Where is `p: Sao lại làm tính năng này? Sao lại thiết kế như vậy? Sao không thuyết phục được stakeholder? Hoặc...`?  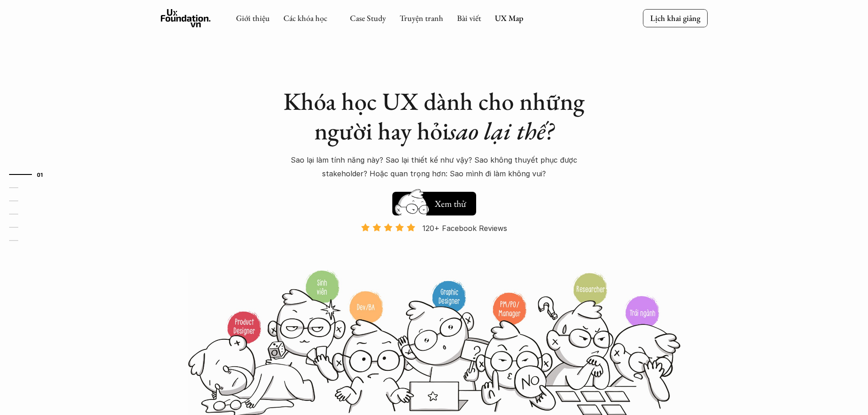 p: Sao lại làm tính năng này? Sao lại thiết kế như vậy? Sao không thuyết phục được stakeholder? Hoặc... is located at coordinates (434, 167).